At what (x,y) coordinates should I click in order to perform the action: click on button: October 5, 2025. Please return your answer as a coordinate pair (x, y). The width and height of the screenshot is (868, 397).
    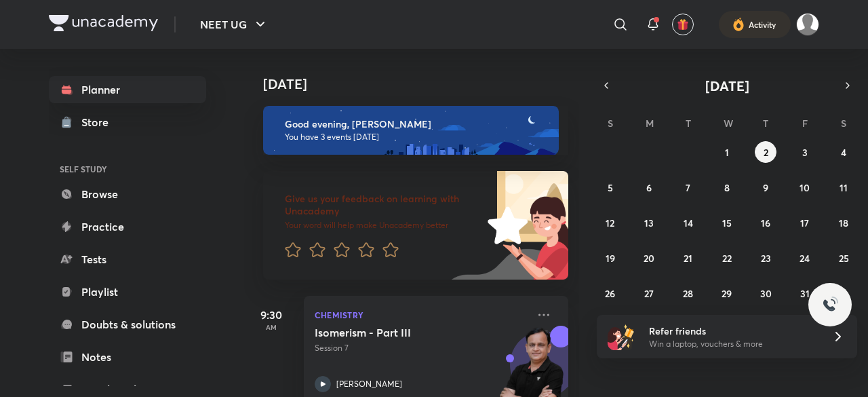
    Looking at the image, I should click on (610, 187).